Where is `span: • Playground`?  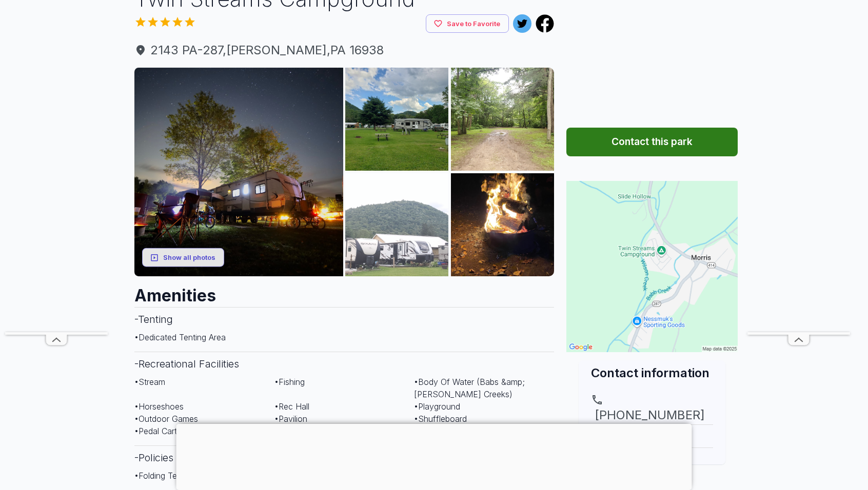 span: • Playground is located at coordinates (437, 406).